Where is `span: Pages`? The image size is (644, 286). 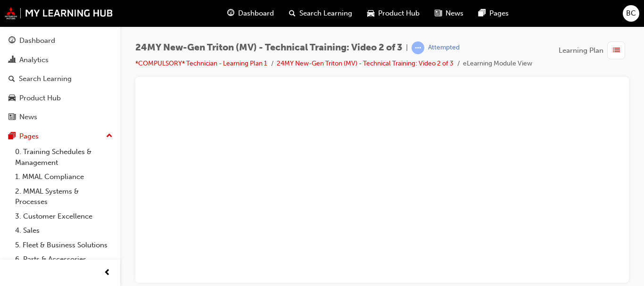
span: Pages is located at coordinates (499, 13).